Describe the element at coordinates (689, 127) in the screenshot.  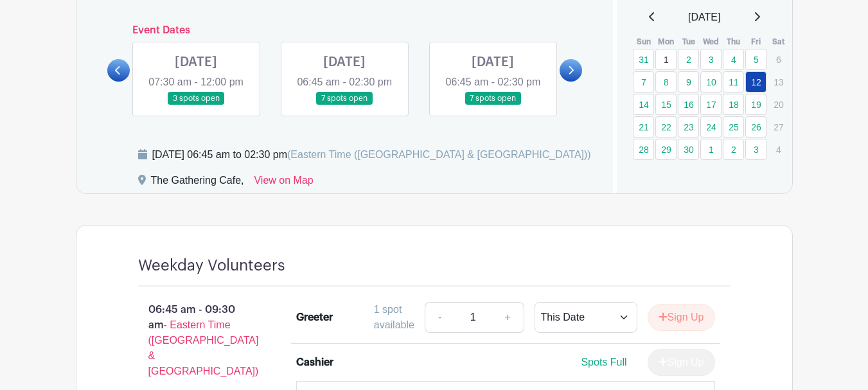
I see `a: 23` at that location.